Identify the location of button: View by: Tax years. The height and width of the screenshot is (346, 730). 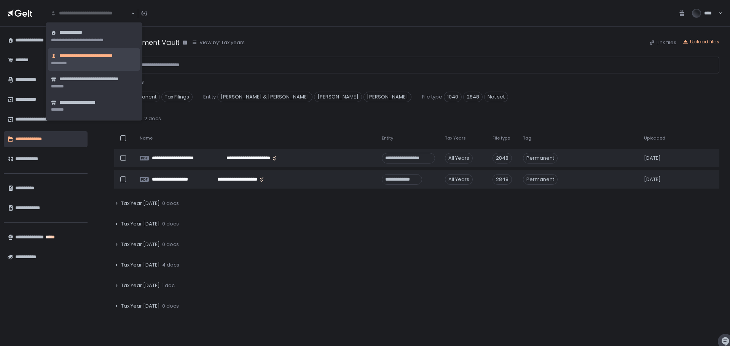
(218, 43).